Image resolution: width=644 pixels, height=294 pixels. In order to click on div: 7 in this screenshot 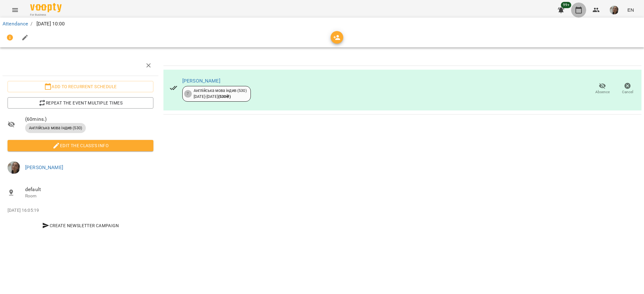, I will do `click(188, 94)`.